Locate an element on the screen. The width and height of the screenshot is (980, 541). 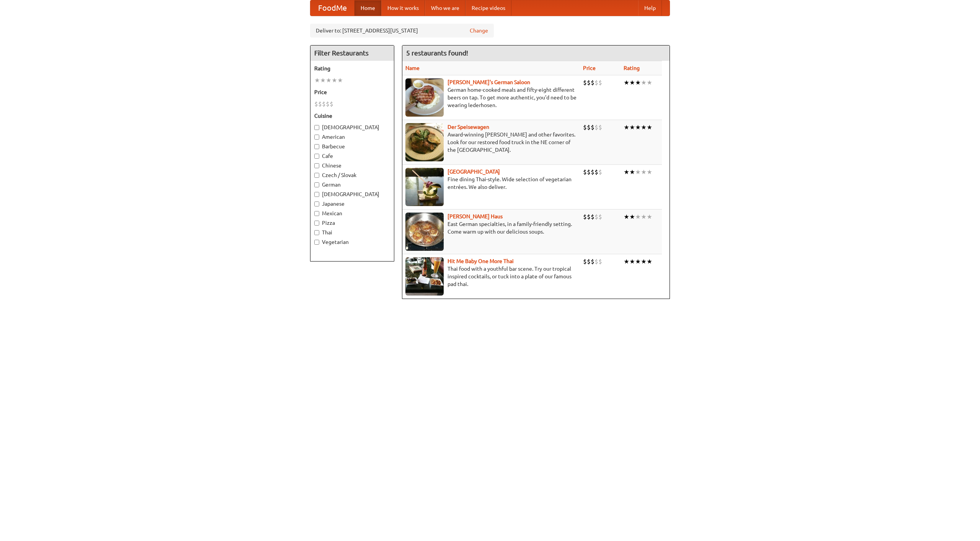
input: German is located at coordinates (317, 185).